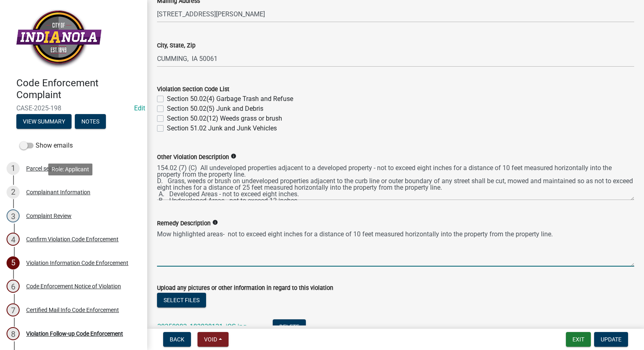  Describe the element at coordinates (210, 339) in the screenshot. I see `span: Void` at that location.